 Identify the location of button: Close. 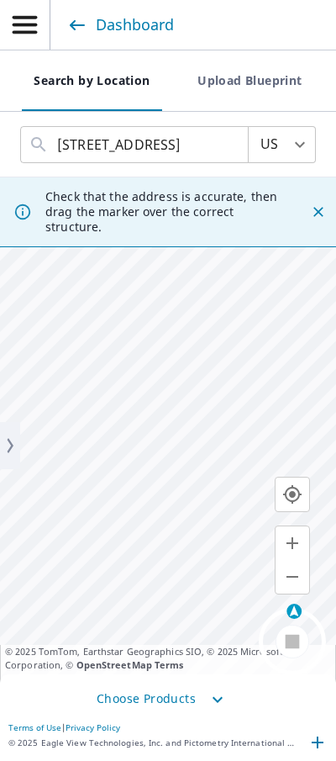
(319, 212).